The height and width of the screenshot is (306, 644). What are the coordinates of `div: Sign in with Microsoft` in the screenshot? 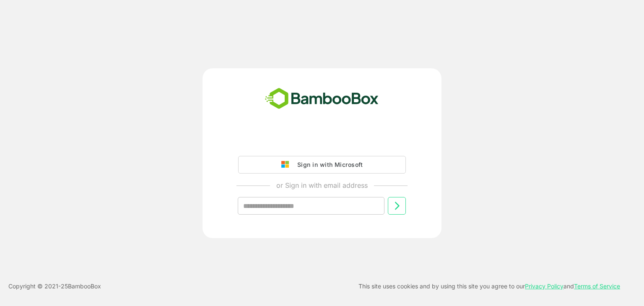 It's located at (328, 165).